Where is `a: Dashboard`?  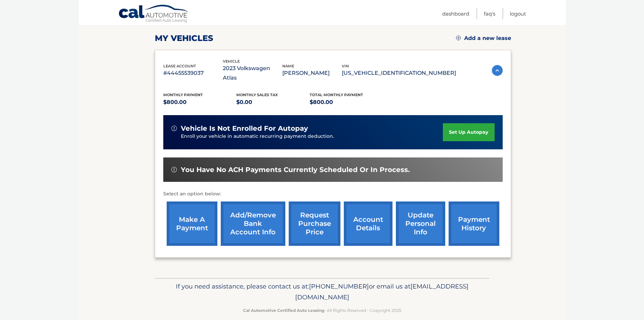
a: Dashboard is located at coordinates (456, 14).